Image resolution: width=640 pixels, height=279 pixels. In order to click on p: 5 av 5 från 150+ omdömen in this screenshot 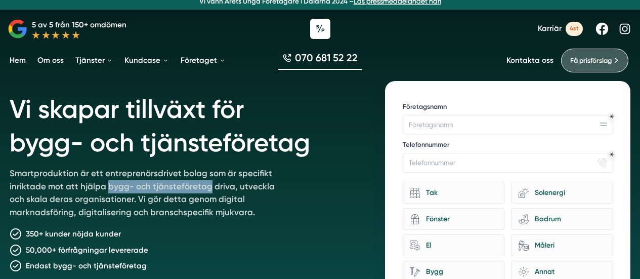, I will do `click(79, 25)`.